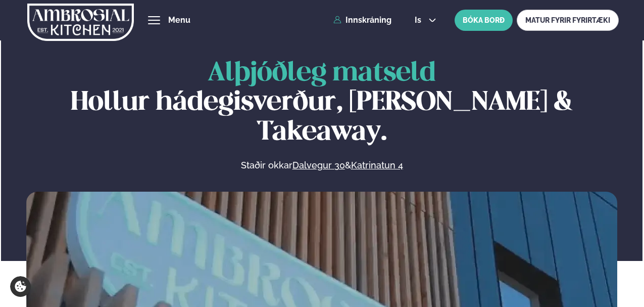 The width and height of the screenshot is (644, 307). What do you see at coordinates (322, 165) in the screenshot?
I see `p: Staðir okkar &` at bounding box center [322, 165].